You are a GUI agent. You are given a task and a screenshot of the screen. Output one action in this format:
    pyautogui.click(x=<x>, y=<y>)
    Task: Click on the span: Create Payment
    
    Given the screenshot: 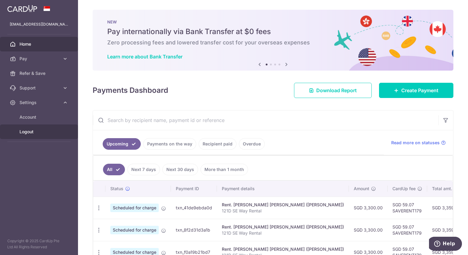 What is the action you would take?
    pyautogui.click(x=420, y=91)
    